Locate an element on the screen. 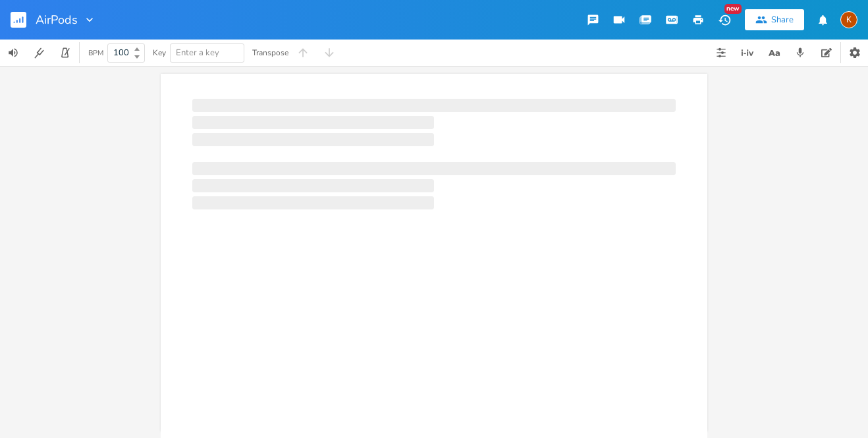  div: Kat is located at coordinates (849, 20).